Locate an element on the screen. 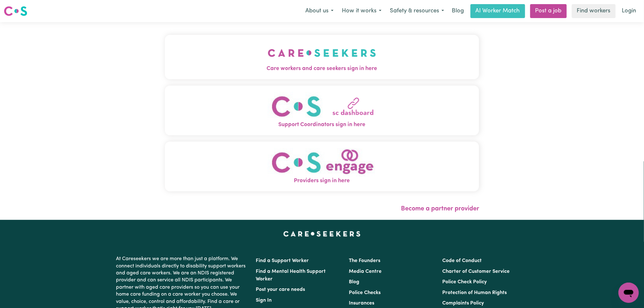 This screenshot has height=308, width=644. a: Find a Support Worker is located at coordinates (282, 261).